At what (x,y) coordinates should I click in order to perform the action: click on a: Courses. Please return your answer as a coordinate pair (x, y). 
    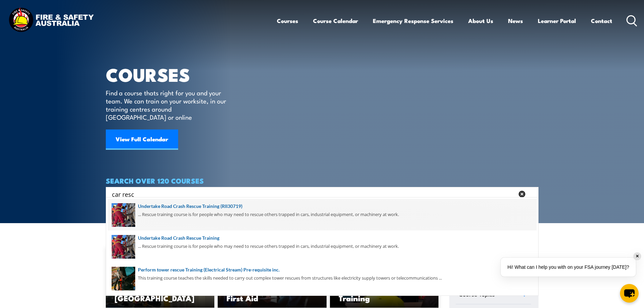
    Looking at the image, I should click on (287, 21).